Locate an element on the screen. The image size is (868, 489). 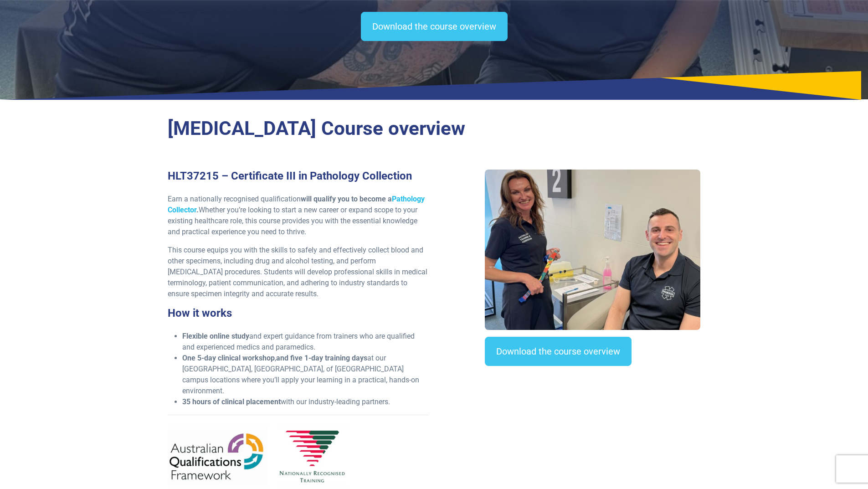
strong: 35 hours of clinical placement is located at coordinates (232, 401).